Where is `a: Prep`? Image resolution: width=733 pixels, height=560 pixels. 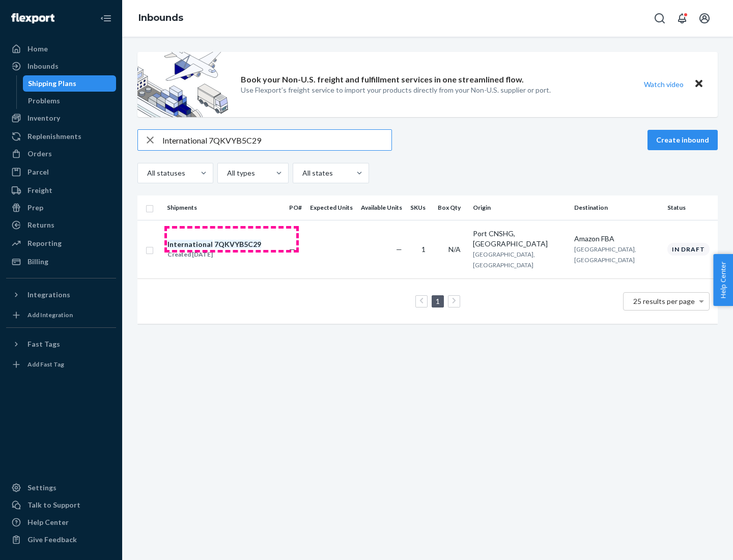 a: Prep is located at coordinates (61, 208).